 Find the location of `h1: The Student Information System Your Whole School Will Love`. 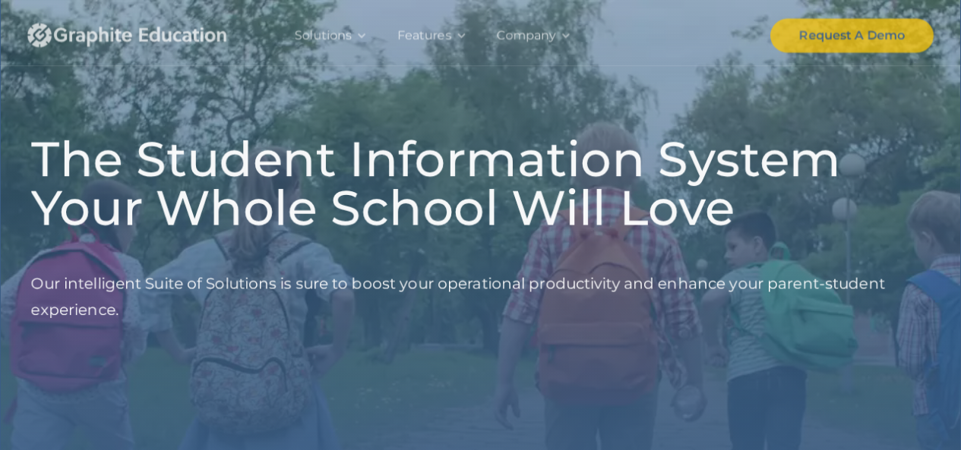

h1: The Student Information System Your Whole School Will Love is located at coordinates (480, 183).